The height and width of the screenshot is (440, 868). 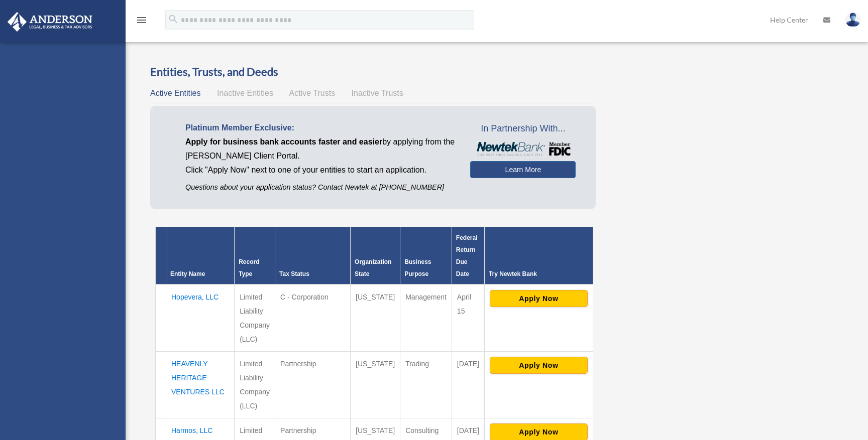 I want to click on span: Inactive Entities, so click(x=245, y=93).